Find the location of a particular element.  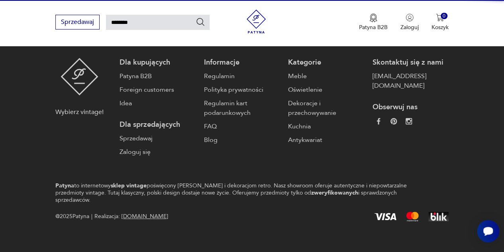

span: Realizacja: is located at coordinates (131, 216).